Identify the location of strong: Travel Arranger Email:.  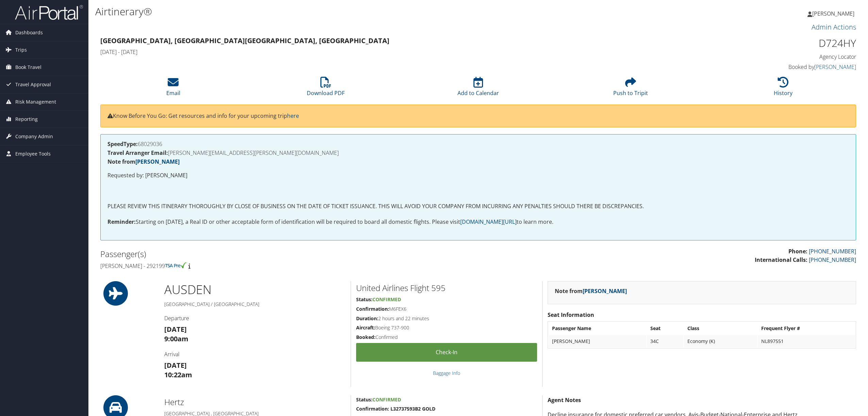
(137, 153).